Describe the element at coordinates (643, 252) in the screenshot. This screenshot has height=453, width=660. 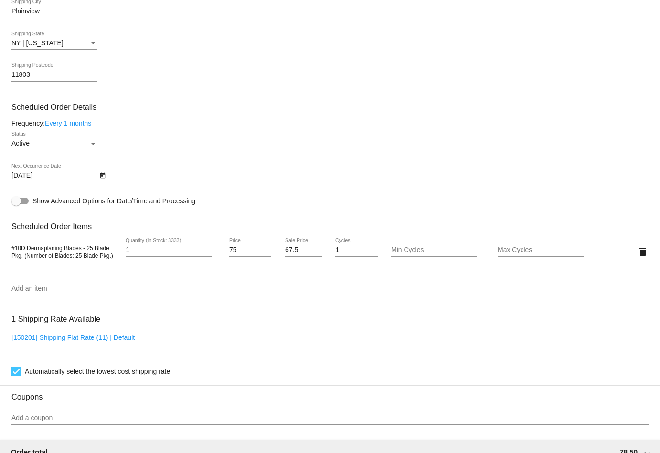
I see `mat-icon: delete` at that location.